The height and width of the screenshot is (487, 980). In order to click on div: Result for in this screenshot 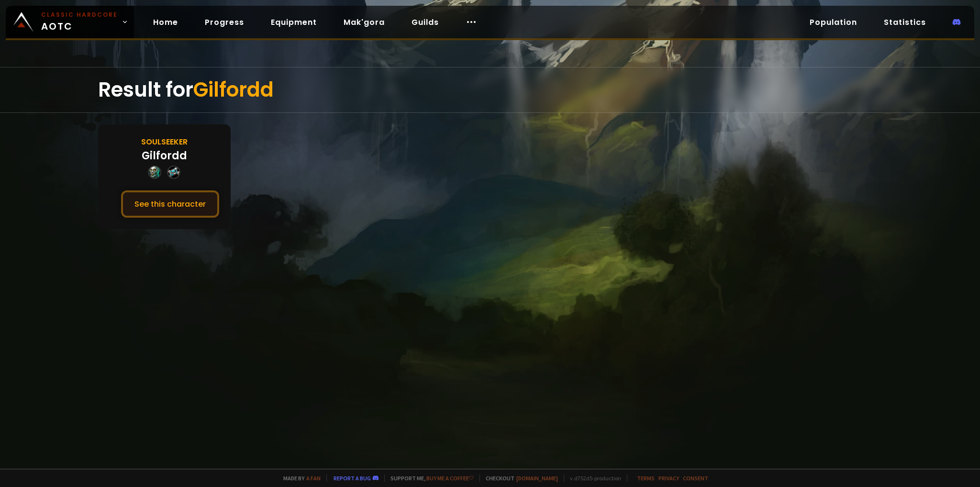, I will do `click(490, 90)`.